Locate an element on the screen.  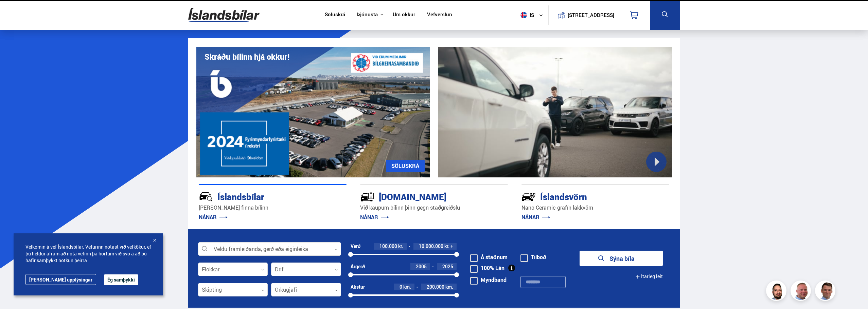
p: Nano Ceramic grafín lakkvörn is located at coordinates (595, 208).